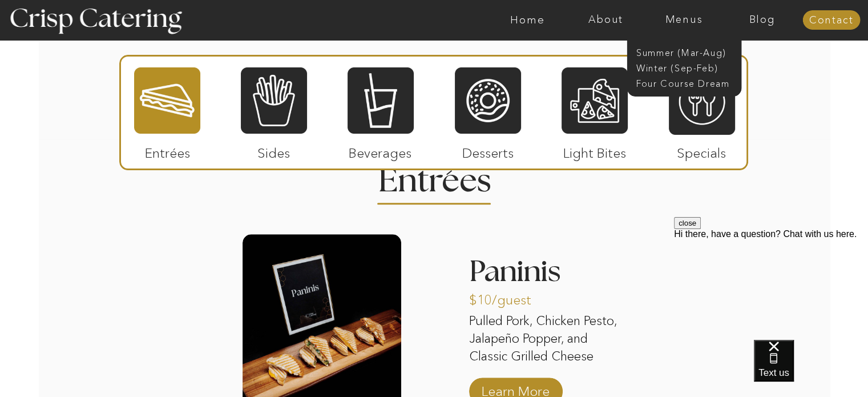 The image size is (868, 397). What do you see at coordinates (274, 150) in the screenshot?
I see `p: Sides` at bounding box center [274, 150].